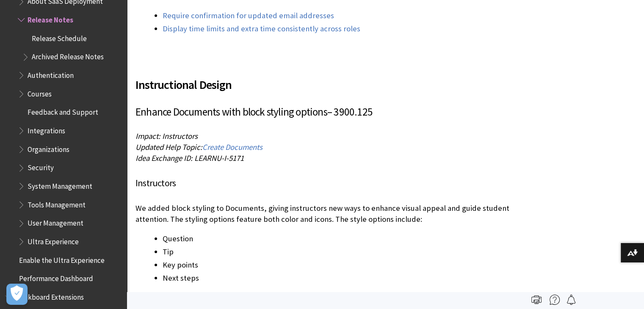  I want to click on img: Print, so click(536, 299).